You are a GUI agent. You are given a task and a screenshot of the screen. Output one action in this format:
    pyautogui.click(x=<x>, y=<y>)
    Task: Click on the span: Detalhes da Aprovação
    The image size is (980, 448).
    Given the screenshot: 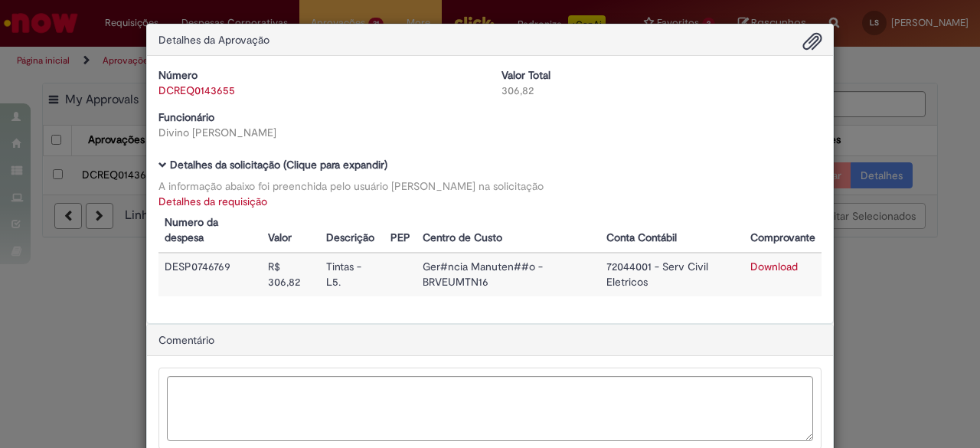 What is the action you would take?
    pyautogui.click(x=214, y=40)
    